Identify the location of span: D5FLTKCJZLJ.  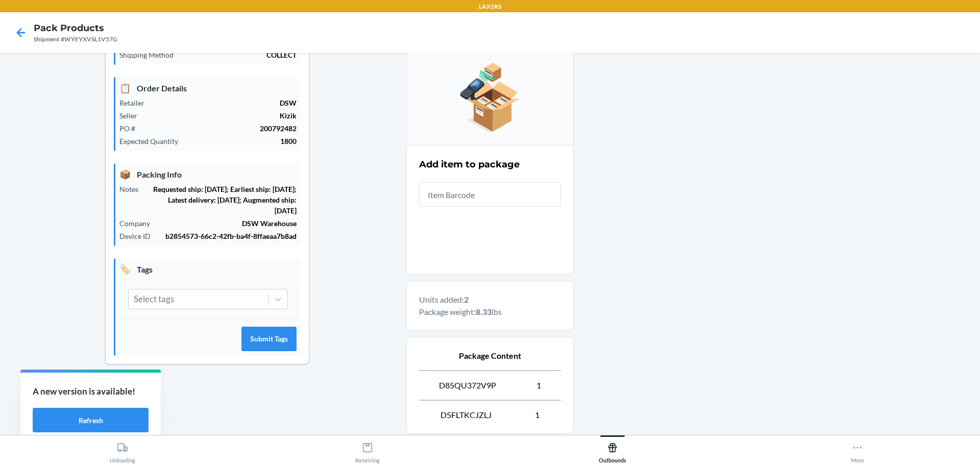
(466, 415).